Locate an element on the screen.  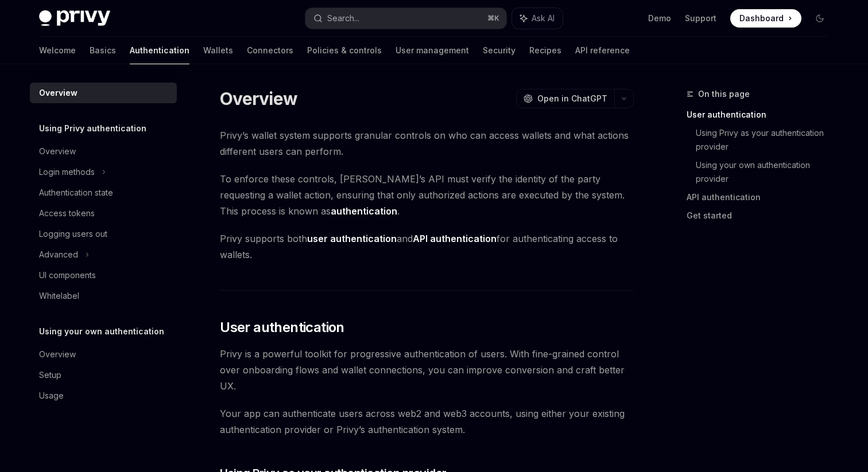
span: On this page is located at coordinates (724, 94).